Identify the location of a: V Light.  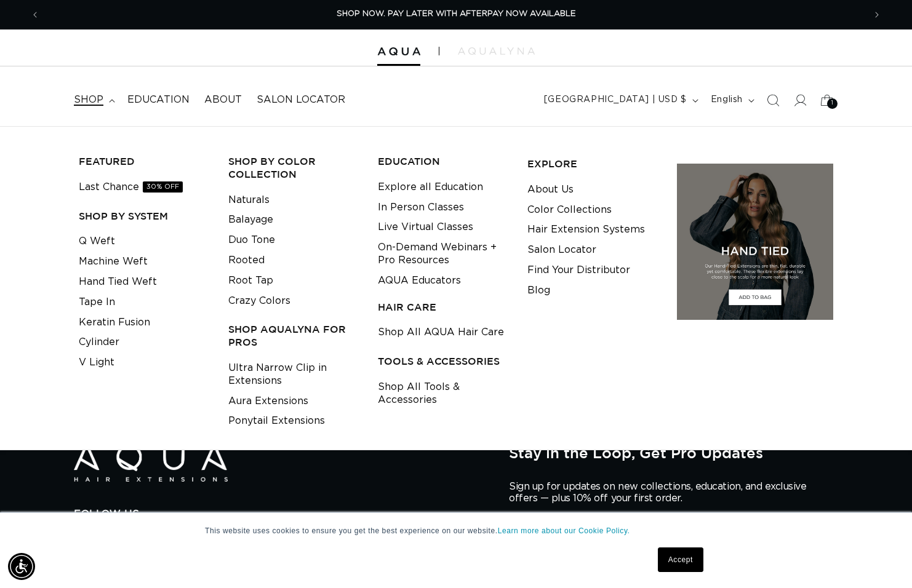
(97, 362).